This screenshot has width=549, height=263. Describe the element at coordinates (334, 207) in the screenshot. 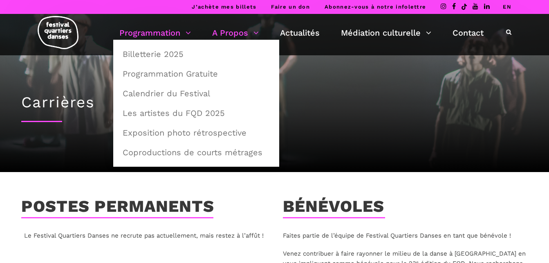

I see `h3: Bénévoles` at that location.